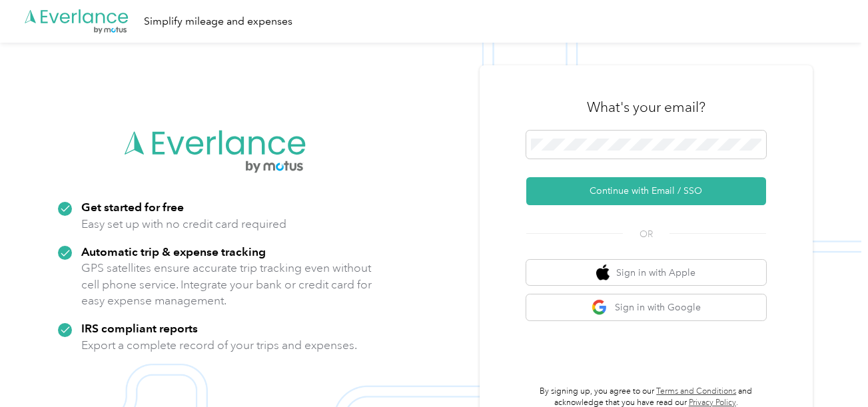 The height and width of the screenshot is (407, 868). I want to click on button: google logoSign in with Google, so click(646, 307).